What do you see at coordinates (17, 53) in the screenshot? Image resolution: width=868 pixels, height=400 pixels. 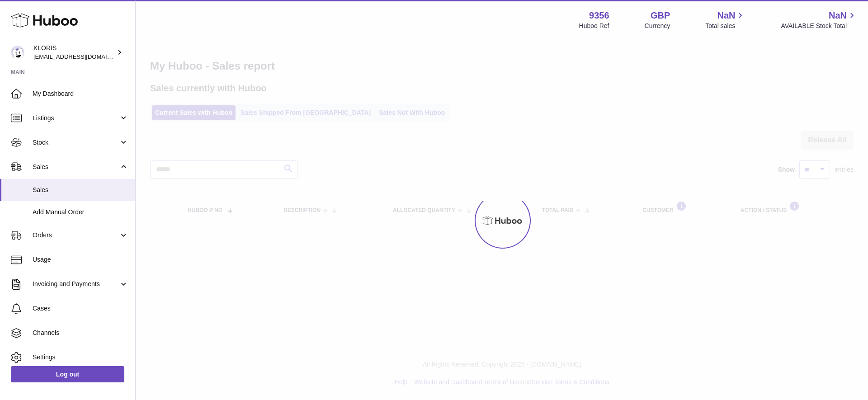 I see `img: huboo@kloriscbd.com` at bounding box center [17, 53].